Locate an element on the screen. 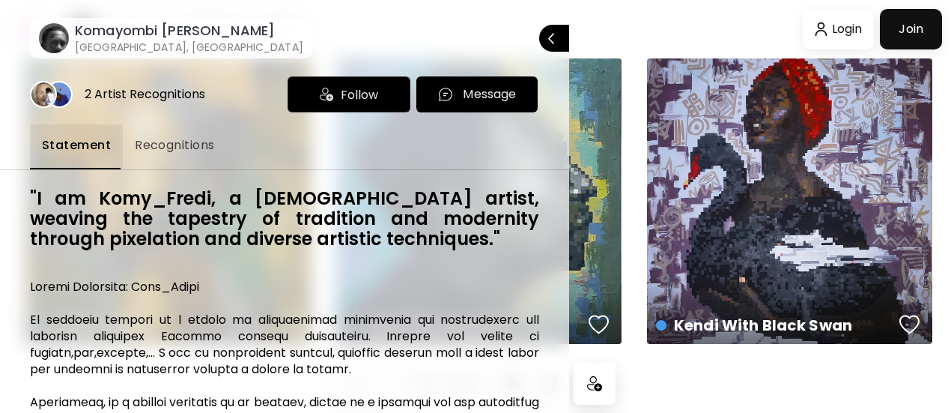 This screenshot has width=951, height=413. div: Follow is located at coordinates (349, 94).